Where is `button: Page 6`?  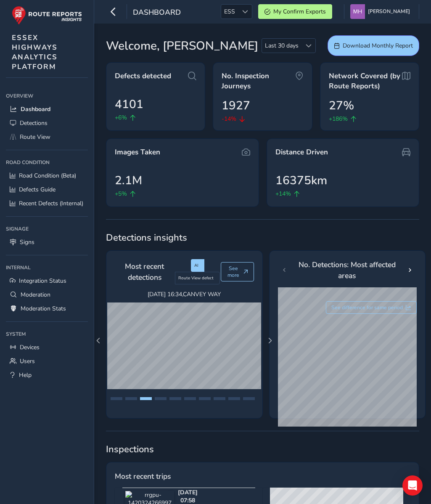
button: Page 6 is located at coordinates (190, 398).